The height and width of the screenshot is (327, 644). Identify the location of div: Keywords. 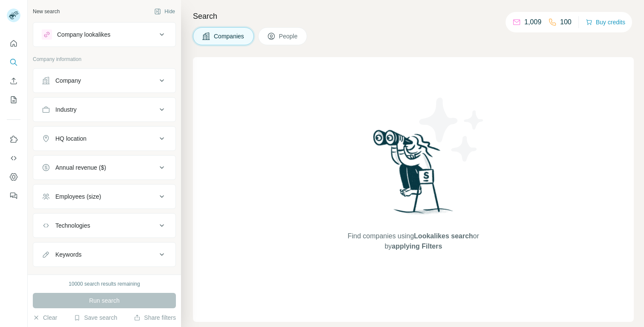
(68, 255).